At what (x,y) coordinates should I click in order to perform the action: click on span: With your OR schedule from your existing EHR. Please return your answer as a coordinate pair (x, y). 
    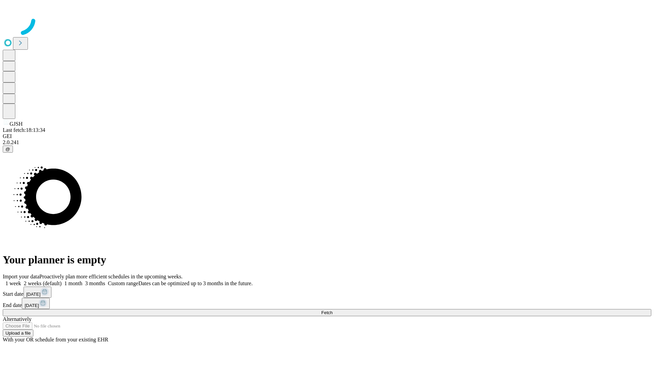
    Looking at the image, I should click on (56, 339).